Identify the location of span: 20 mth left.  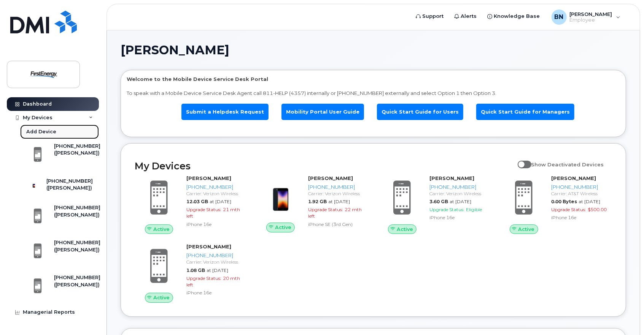
(213, 282).